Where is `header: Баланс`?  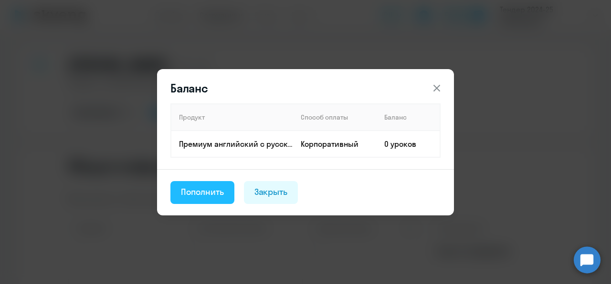
header: Баланс is located at coordinates (305, 88).